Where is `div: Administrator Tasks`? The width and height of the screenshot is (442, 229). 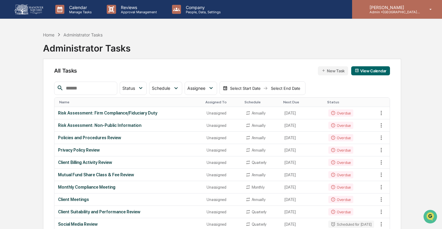
div: Administrator Tasks is located at coordinates (83, 35).